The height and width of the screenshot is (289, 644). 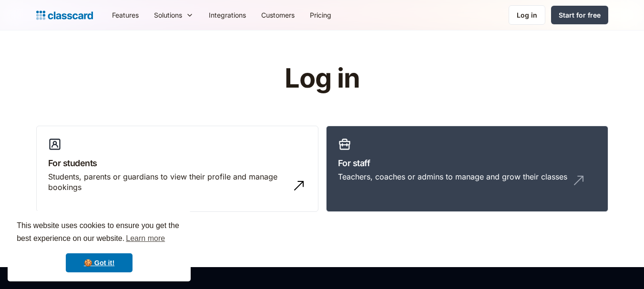 I want to click on div: Start for free, so click(x=580, y=15).